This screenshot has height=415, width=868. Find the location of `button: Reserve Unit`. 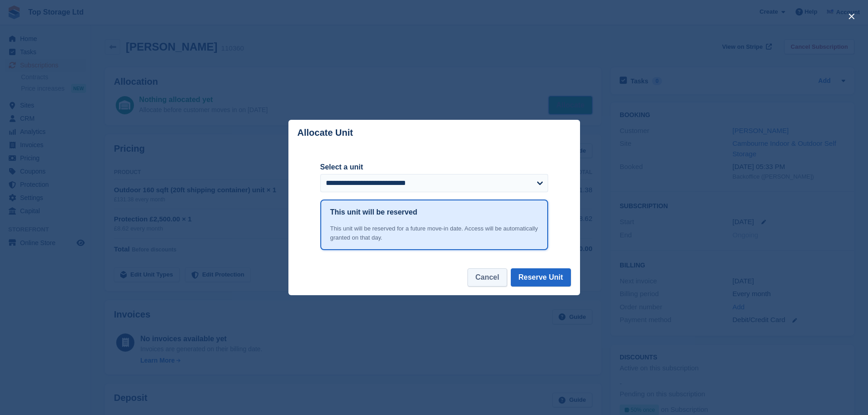

button: Reserve Unit is located at coordinates (540, 277).